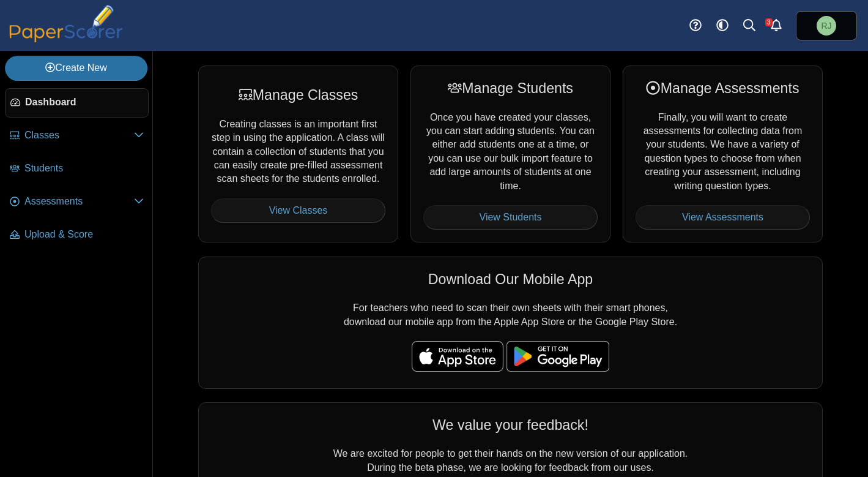 The height and width of the screenshot is (477, 868). What do you see at coordinates (826, 25) in the screenshot?
I see `span: Richard Jones` at bounding box center [826, 25].